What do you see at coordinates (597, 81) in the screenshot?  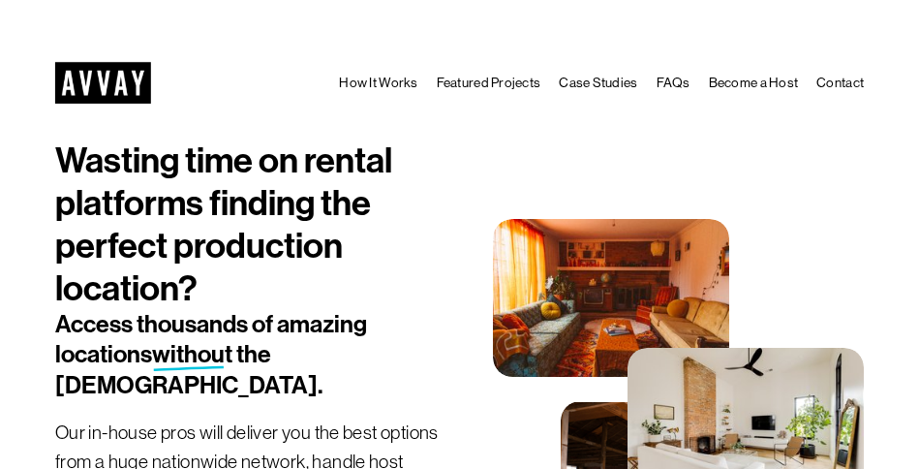 I see `a: Case Studies` at bounding box center [597, 81].